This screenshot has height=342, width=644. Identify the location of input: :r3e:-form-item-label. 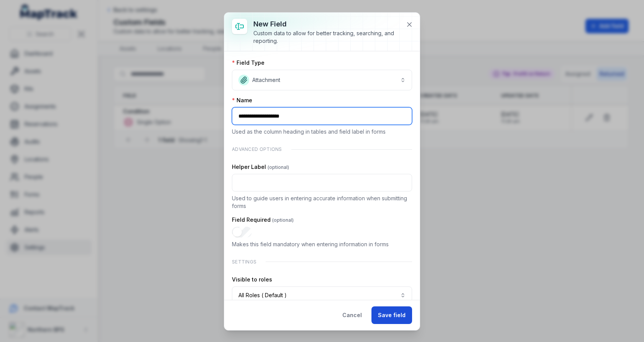
(322, 183).